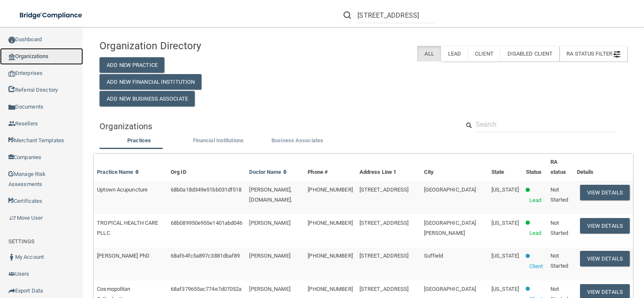 This screenshot has height=298, width=644. I want to click on th: City, so click(455, 167).